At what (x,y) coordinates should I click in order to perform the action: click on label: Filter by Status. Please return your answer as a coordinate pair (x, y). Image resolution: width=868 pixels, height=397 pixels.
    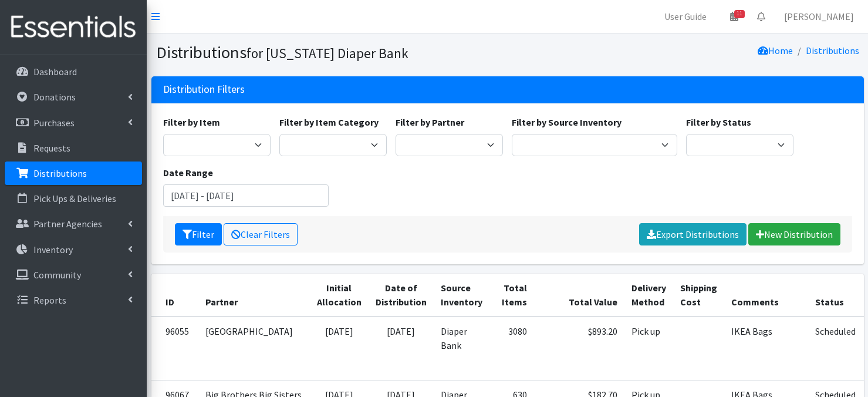
    Looking at the image, I should click on (719, 123).